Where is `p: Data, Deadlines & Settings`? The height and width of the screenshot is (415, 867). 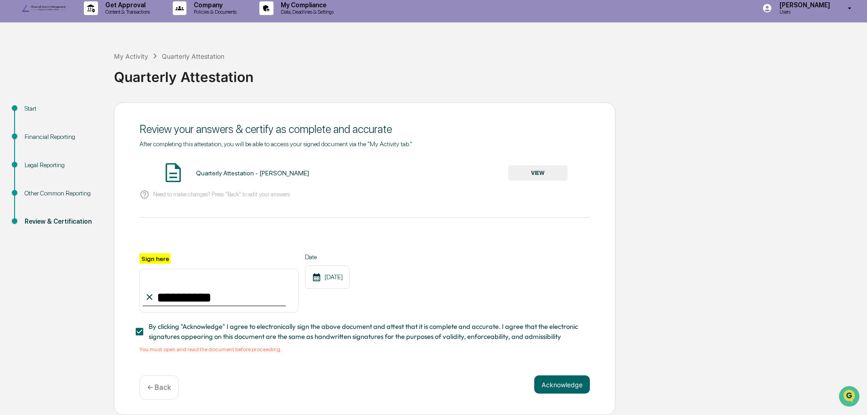
p: Data, Deadlines & Settings is located at coordinates (306, 12).